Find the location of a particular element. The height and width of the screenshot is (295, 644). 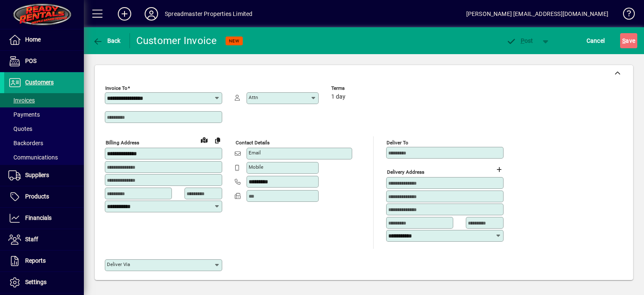

app-page-header-button: Back is located at coordinates (107, 41).